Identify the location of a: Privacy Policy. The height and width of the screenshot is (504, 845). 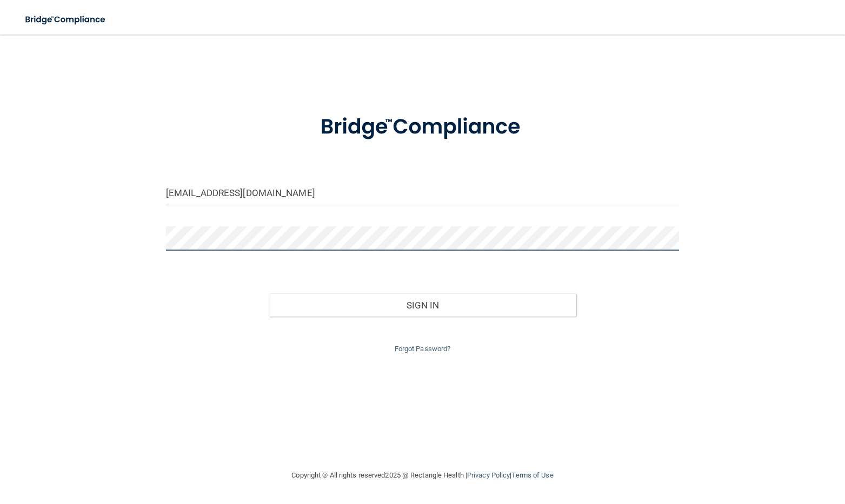
(488, 475).